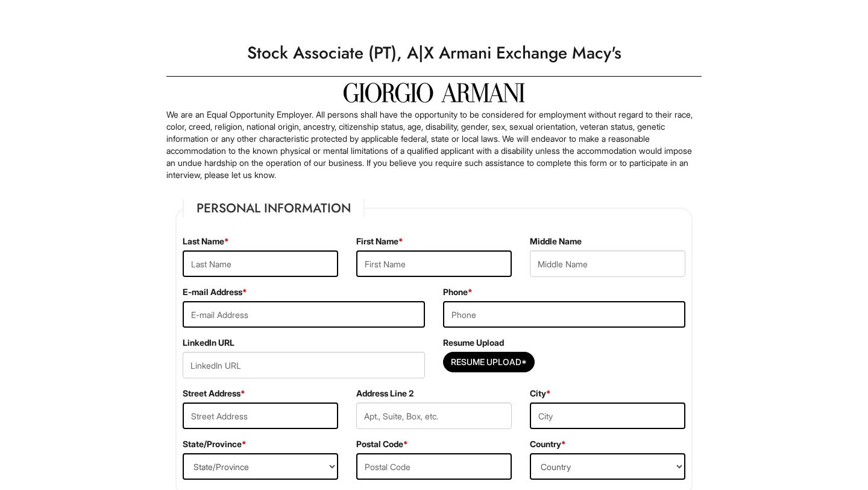 This screenshot has height=490, width=868. What do you see at coordinates (205, 241) in the screenshot?
I see `label: Last Name` at bounding box center [205, 241].